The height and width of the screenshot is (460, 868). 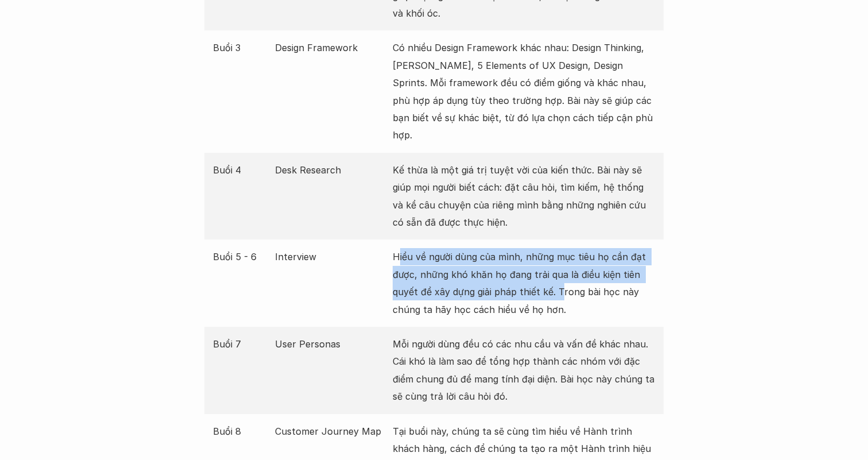 I want to click on p: Mỗi người dùng đều có các nhu cầu và vấn đề khác nhau. Cái khó là làm sao để tổng hợp thành các n..., so click(x=523, y=371).